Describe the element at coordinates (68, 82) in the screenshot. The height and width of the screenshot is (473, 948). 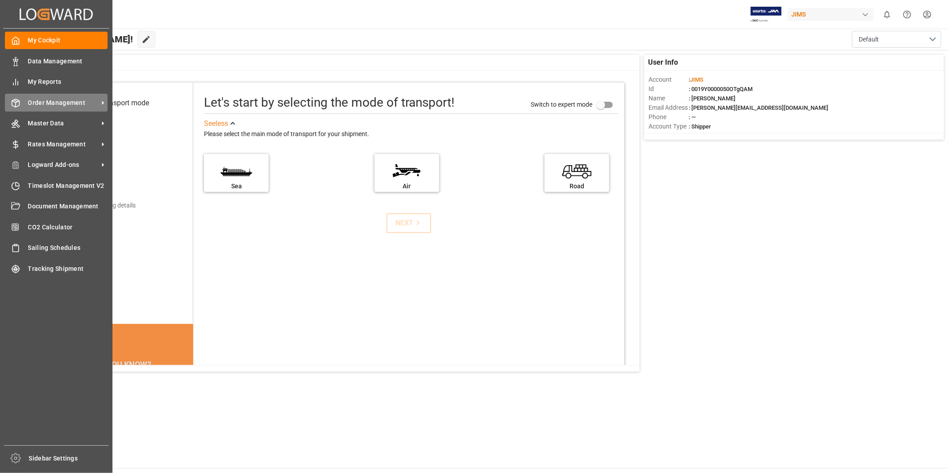
I see `span: My Reports` at that location.